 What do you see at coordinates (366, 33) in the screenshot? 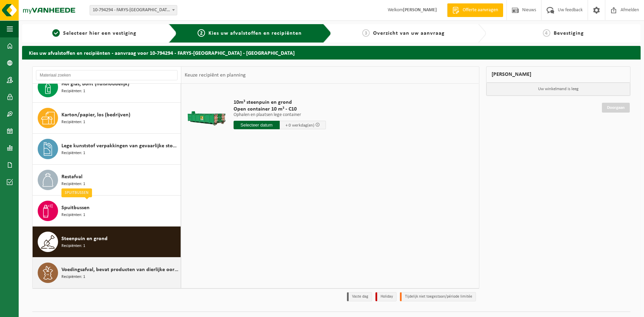
I see `span: 3` at bounding box center [366, 33].